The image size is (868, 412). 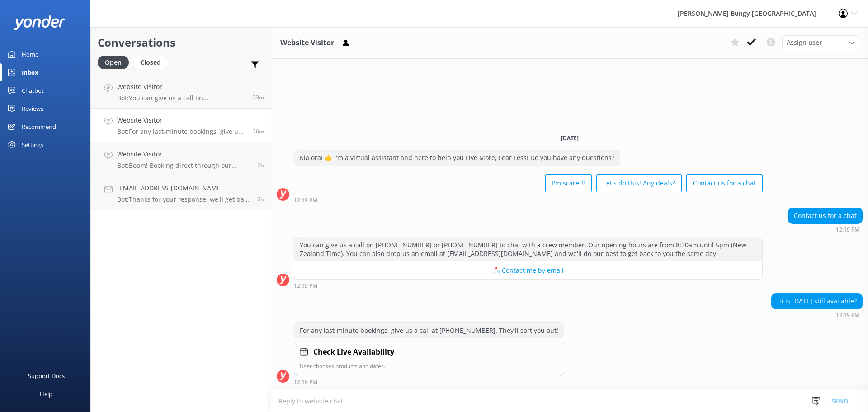 I want to click on div: Settings, so click(x=33, y=145).